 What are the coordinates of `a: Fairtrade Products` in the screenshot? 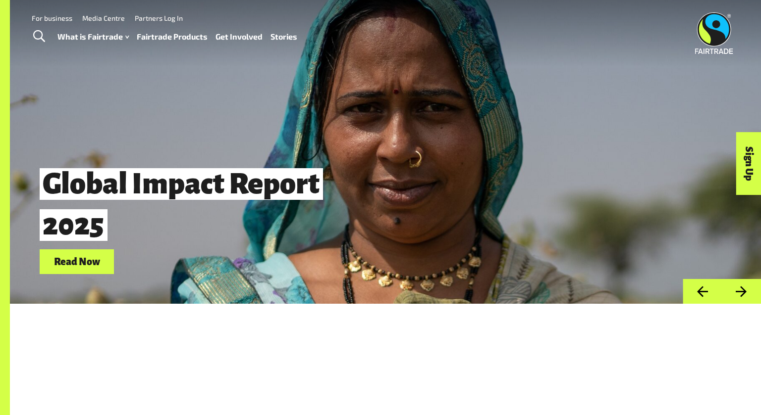 It's located at (172, 37).